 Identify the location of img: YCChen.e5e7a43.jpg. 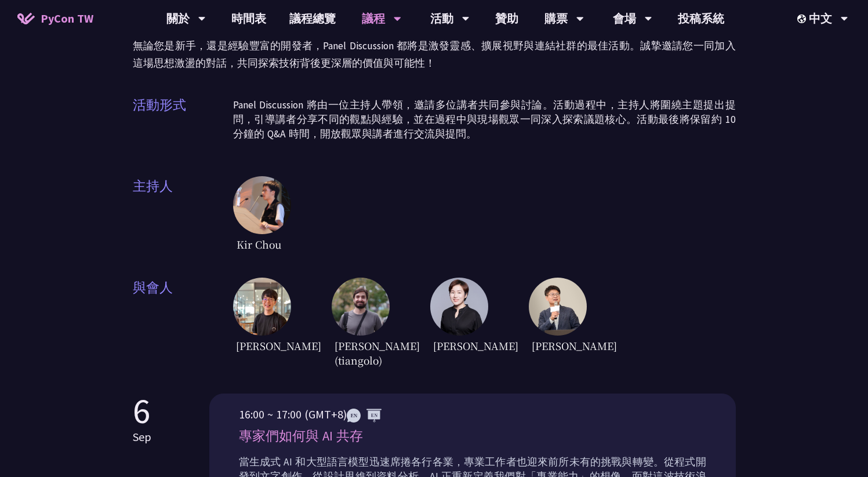
(558, 307).